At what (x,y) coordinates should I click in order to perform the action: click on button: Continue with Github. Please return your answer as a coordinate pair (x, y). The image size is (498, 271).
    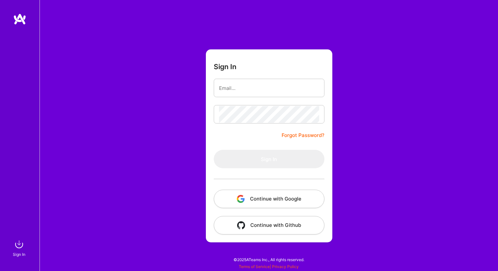
    Looking at the image, I should click on (269, 225).